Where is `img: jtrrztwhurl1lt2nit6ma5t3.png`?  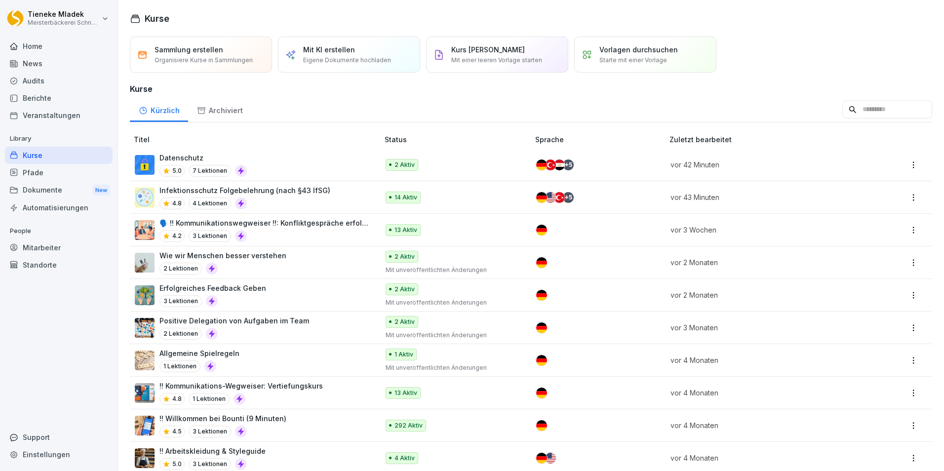
img: jtrrztwhurl1lt2nit6ma5t3.png is located at coordinates (145, 197).